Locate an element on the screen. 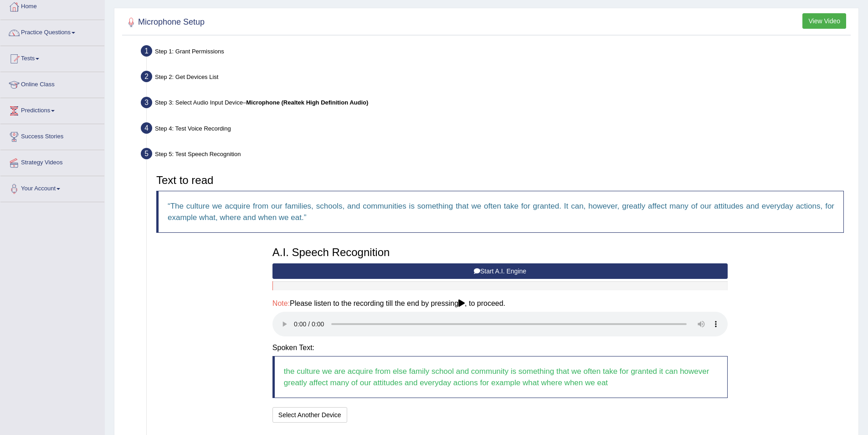 This screenshot has width=868, height=435. a: Your Account is located at coordinates (52, 187).